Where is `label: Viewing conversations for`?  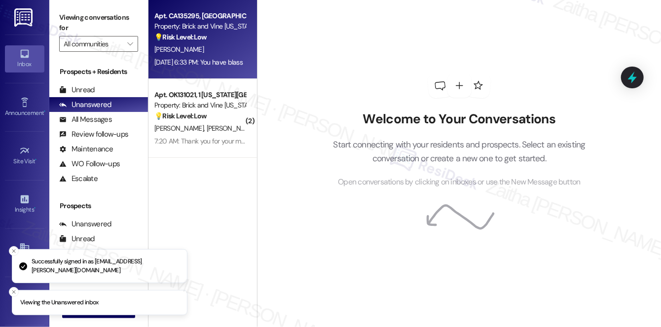
label: Viewing conversations for is located at coordinates (99, 23).